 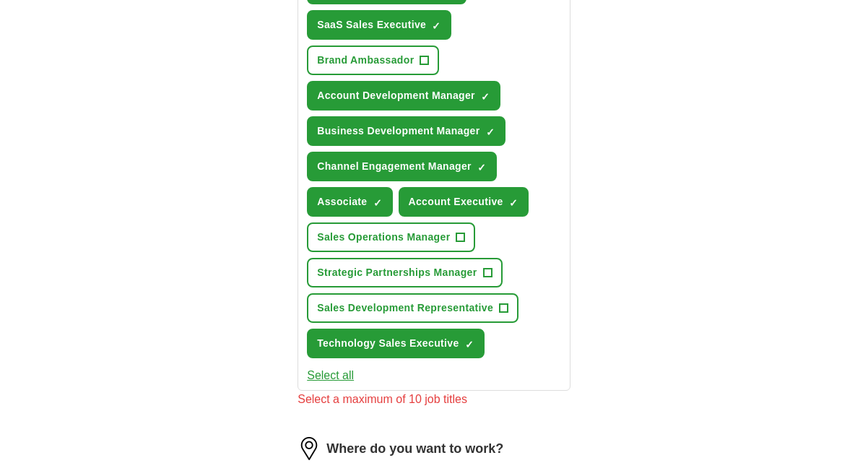 I want to click on span: Sales Operations Manager, so click(x=384, y=237).